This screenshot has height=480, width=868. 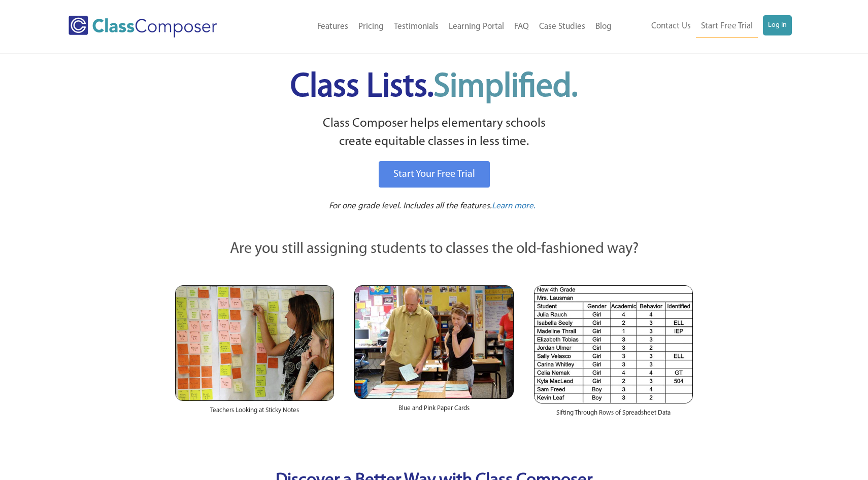 I want to click on span: Start Your Free Trial, so click(x=434, y=175).